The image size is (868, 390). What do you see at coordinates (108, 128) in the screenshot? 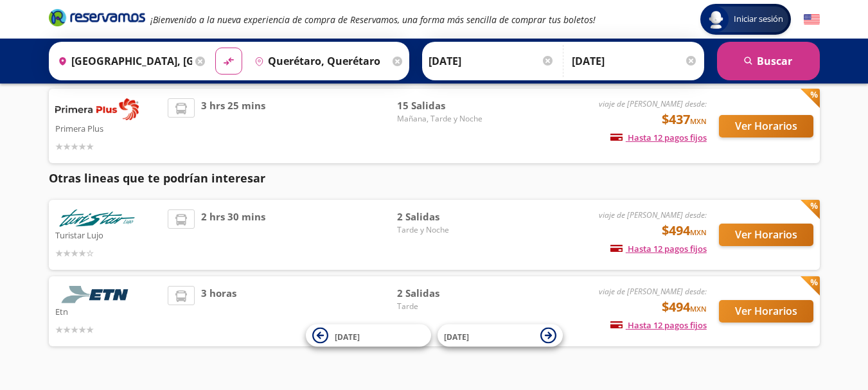
I see `p: Primera Plus` at bounding box center [108, 128].